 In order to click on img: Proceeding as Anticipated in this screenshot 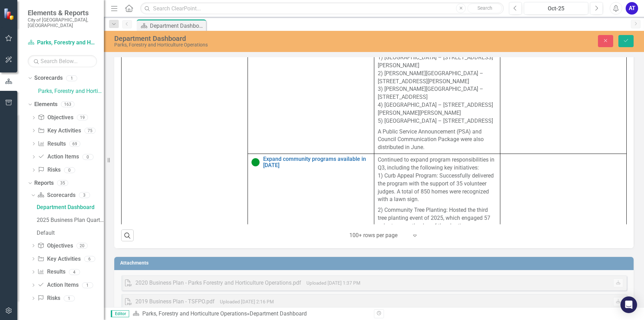, I will do `click(256, 162)`.